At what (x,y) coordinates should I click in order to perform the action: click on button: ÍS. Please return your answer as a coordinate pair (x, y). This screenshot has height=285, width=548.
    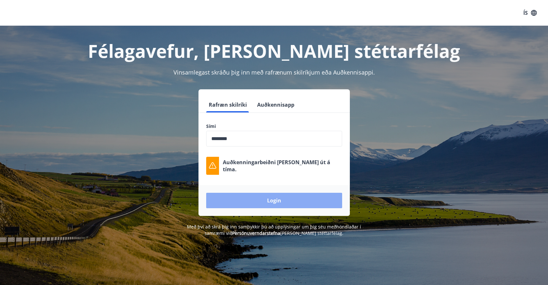
    Looking at the image, I should click on (530, 13).